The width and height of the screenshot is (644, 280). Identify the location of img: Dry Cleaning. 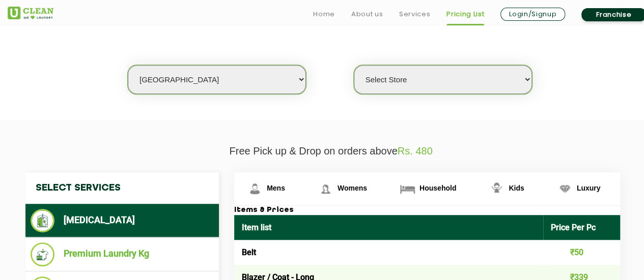
(43, 221).